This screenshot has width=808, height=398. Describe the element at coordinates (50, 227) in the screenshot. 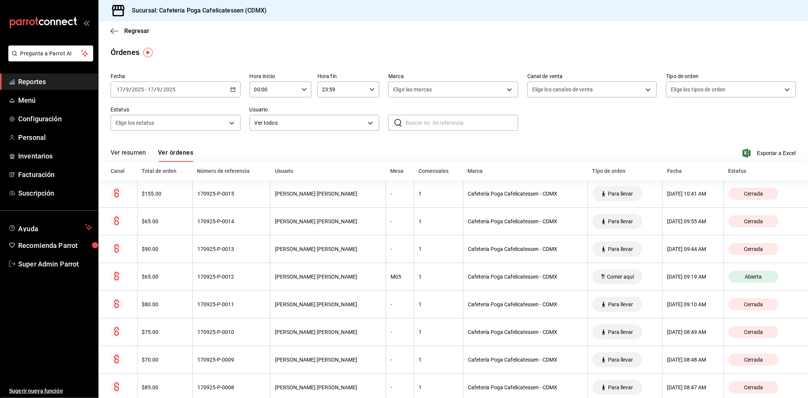

I see `span: Ayuda` at that location.